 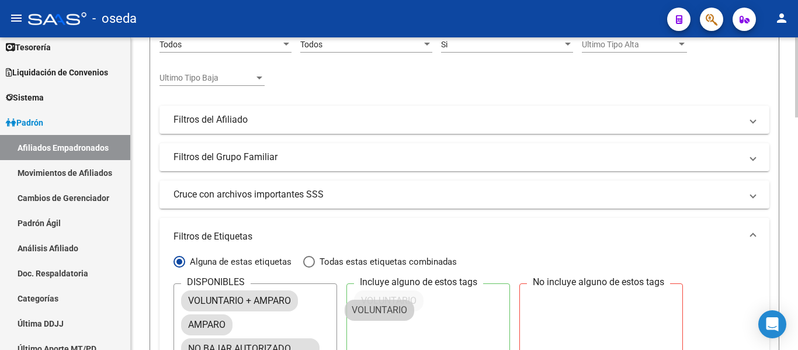 What do you see at coordinates (25, 123) in the screenshot?
I see `span: Padrón` at bounding box center [25, 123].